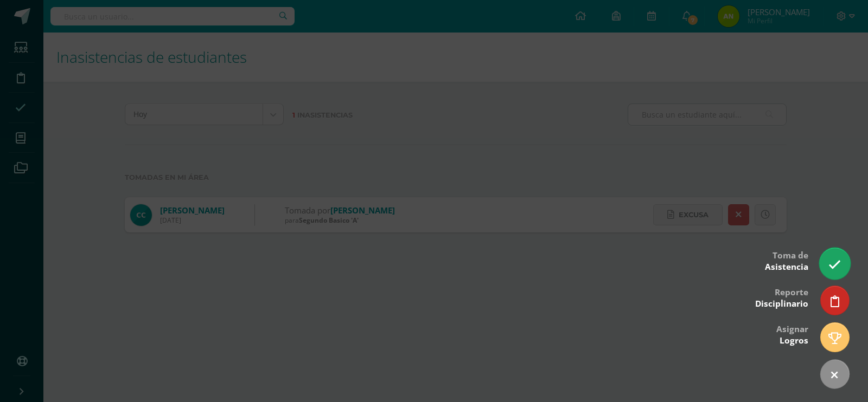 Image resolution: width=868 pixels, height=402 pixels. I want to click on div: Reporte, so click(782, 297).